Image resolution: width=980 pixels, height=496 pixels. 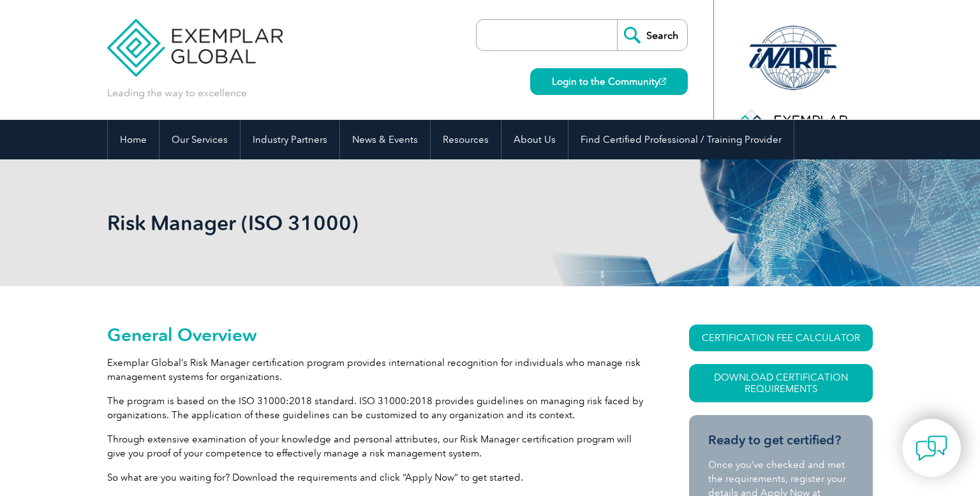 What do you see at coordinates (133, 140) in the screenshot?
I see `a: Home` at bounding box center [133, 140].